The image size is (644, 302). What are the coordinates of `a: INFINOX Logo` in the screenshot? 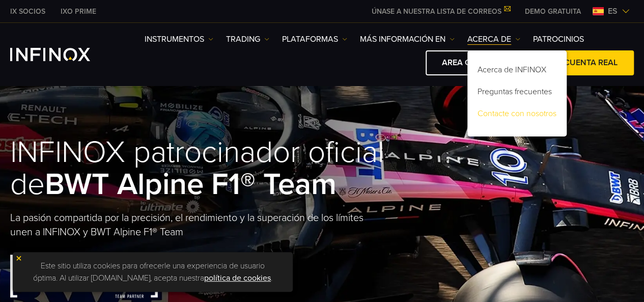 It's located at (62, 54).